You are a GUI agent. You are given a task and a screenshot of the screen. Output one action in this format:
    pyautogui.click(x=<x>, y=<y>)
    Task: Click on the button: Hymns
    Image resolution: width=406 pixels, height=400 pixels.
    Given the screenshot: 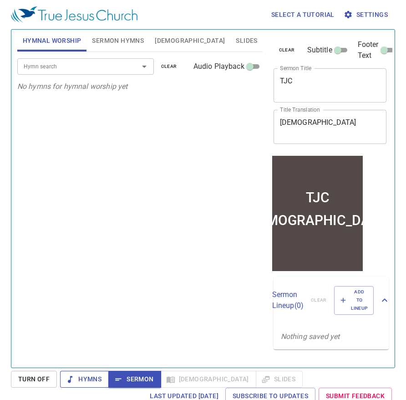 What is the action you would take?
    pyautogui.click(x=84, y=379)
    